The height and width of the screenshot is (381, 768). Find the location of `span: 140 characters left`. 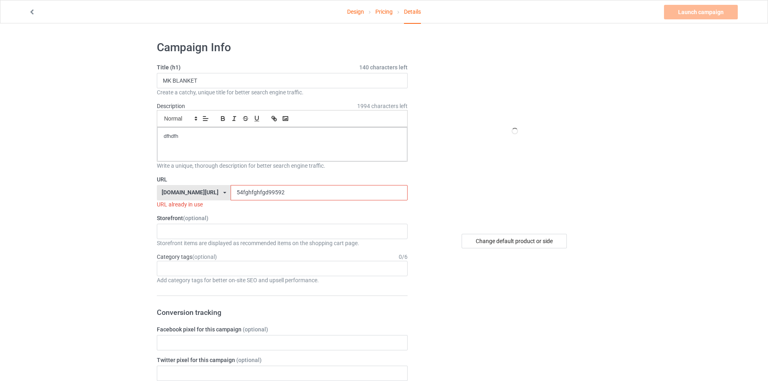

span: 140 characters left is located at coordinates (384, 67).